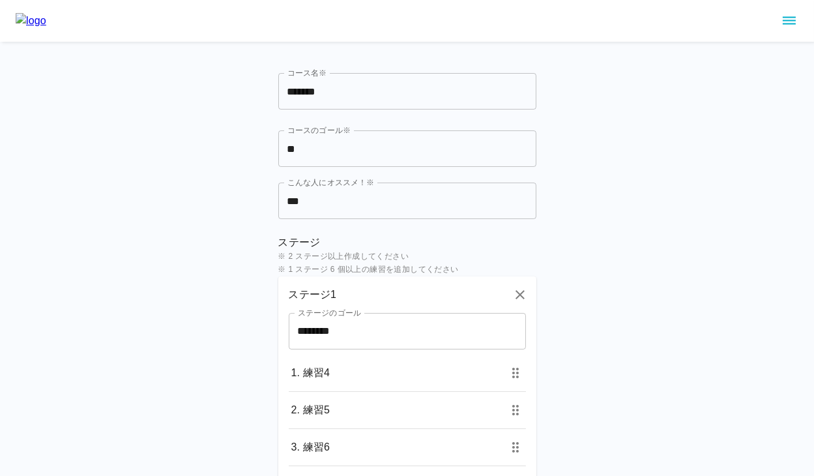 The width and height of the screenshot is (814, 476). I want to click on p: ステージ, so click(407, 242).